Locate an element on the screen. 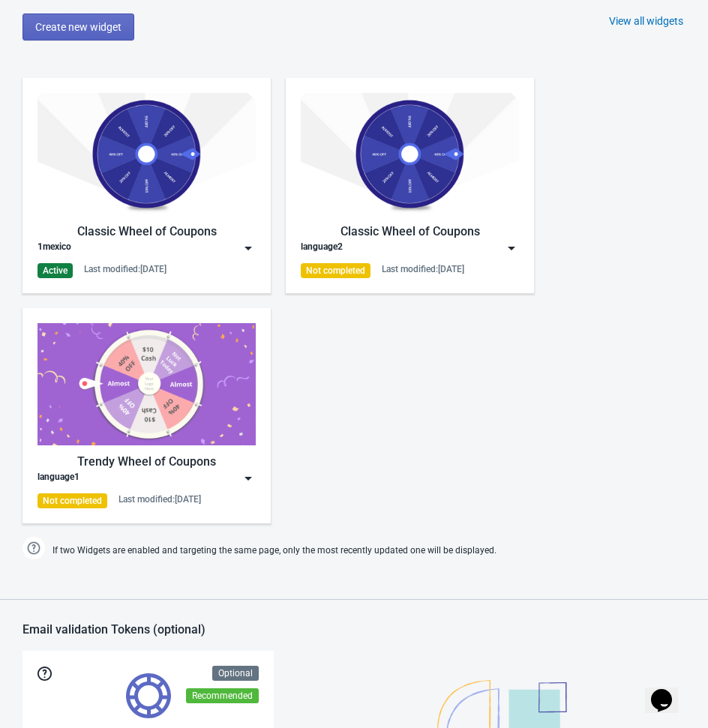  button: Create new widget is located at coordinates (78, 27).